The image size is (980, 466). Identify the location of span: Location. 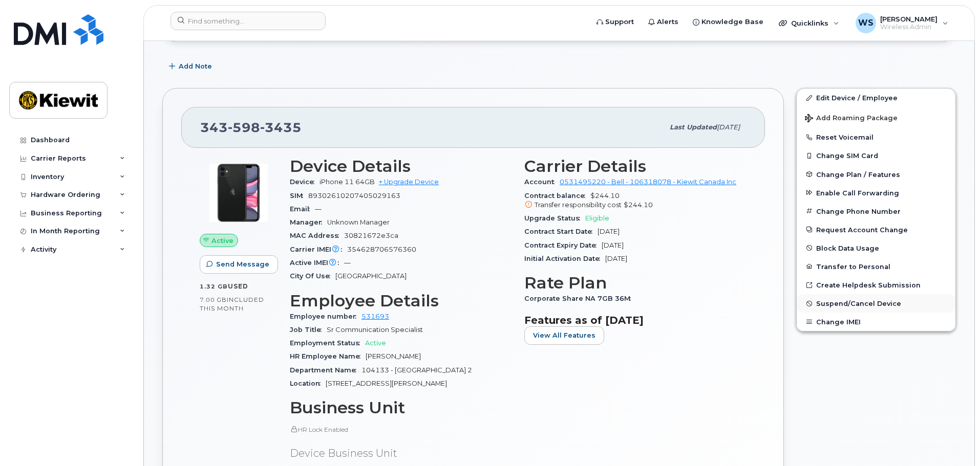
(307, 383).